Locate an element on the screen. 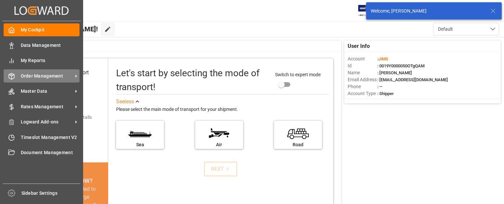  span: User Info is located at coordinates (358, 46).